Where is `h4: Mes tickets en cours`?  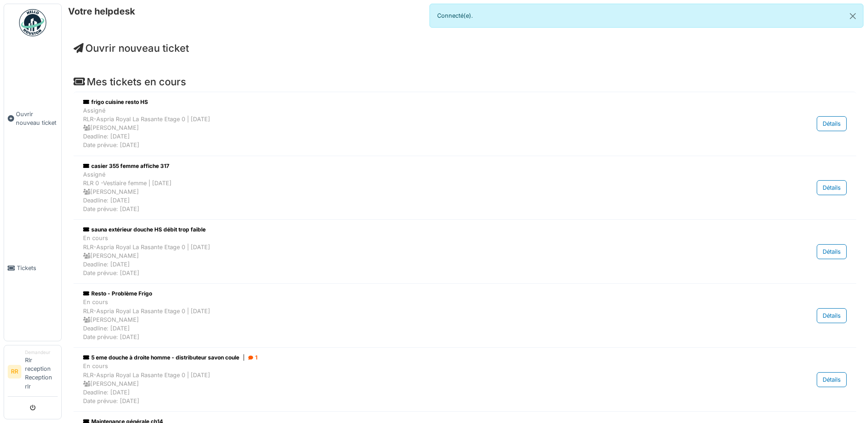
h4: Mes tickets en cours is located at coordinates (465, 82).